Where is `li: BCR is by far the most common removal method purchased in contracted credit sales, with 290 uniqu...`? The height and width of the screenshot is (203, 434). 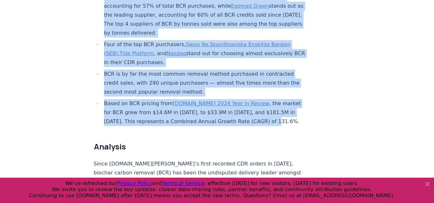 li: BCR is by far the most common removal method purchased in contracted credit sales, with 290 uniqu... is located at coordinates (204, 83).